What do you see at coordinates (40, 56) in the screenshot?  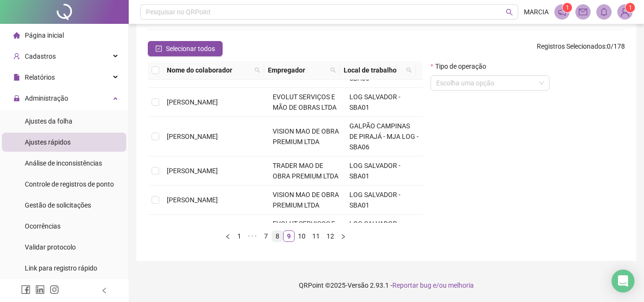 I see `span: Cadastros` at bounding box center [40, 56].